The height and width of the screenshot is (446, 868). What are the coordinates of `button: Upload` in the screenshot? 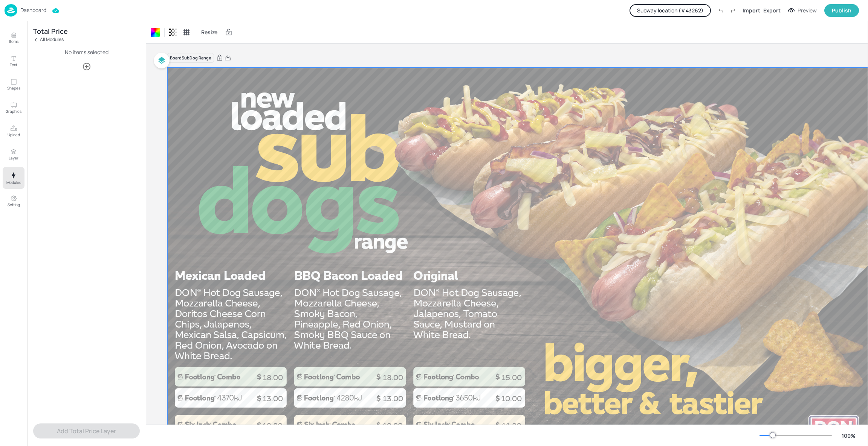 It's located at (13, 132).